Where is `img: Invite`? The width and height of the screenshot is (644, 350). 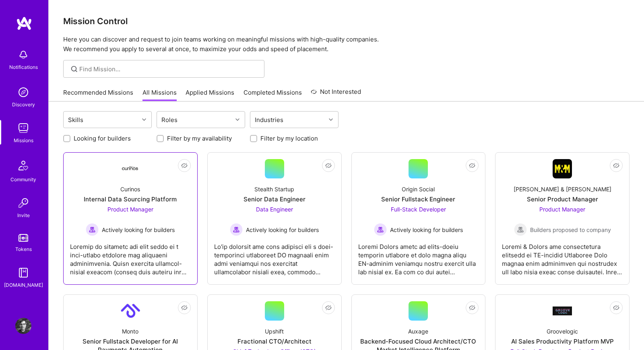 img: Invite is located at coordinates (24, 203).